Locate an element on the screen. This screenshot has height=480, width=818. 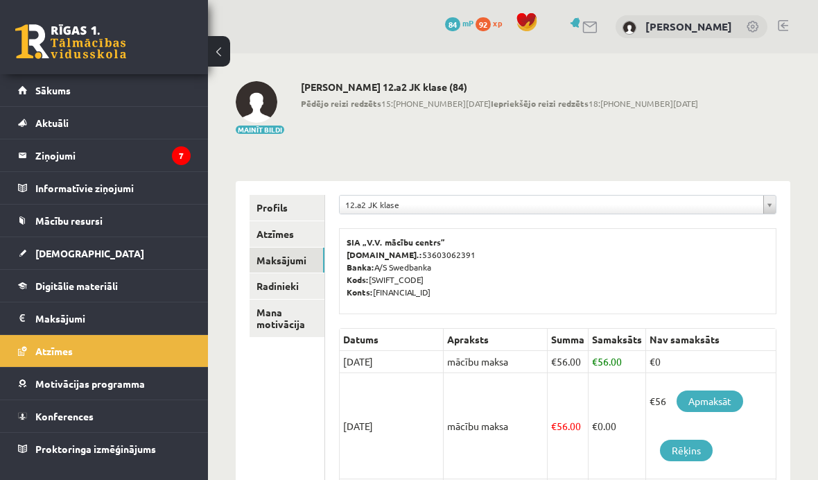
b: Iepriekšējo reizi redzēts is located at coordinates (539, 103).